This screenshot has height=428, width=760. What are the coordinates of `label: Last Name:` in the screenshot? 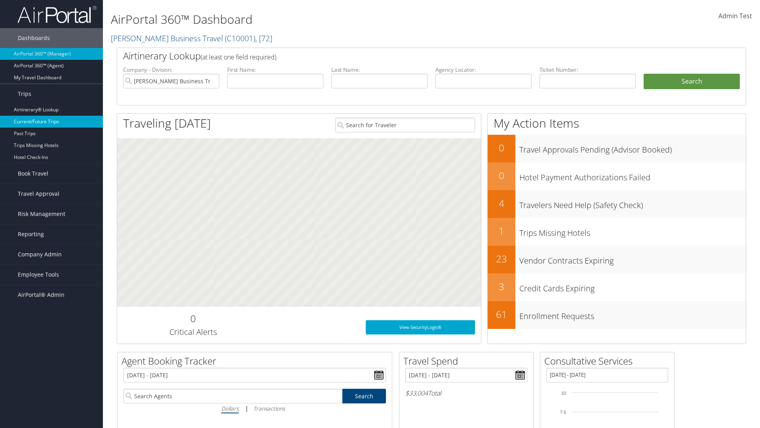 It's located at (379, 70).